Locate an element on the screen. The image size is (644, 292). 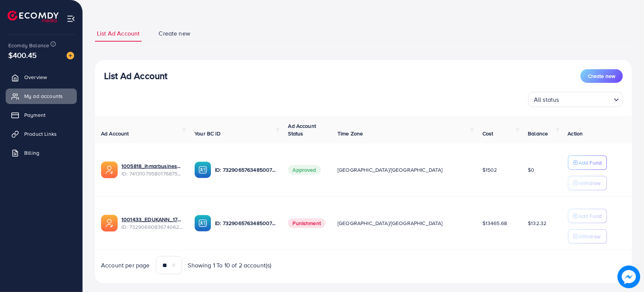
span: $1502 is located at coordinates (489, 170).